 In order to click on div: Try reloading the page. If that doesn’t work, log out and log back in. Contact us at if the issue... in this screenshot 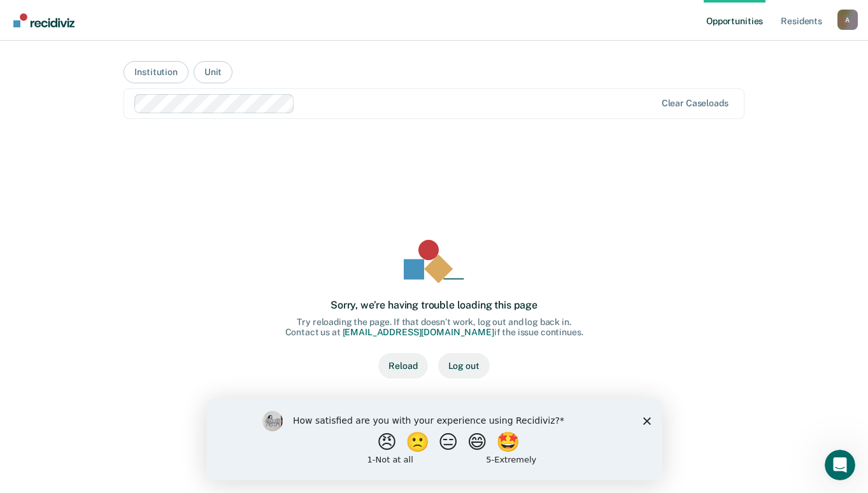, I will do `click(434, 327)`.